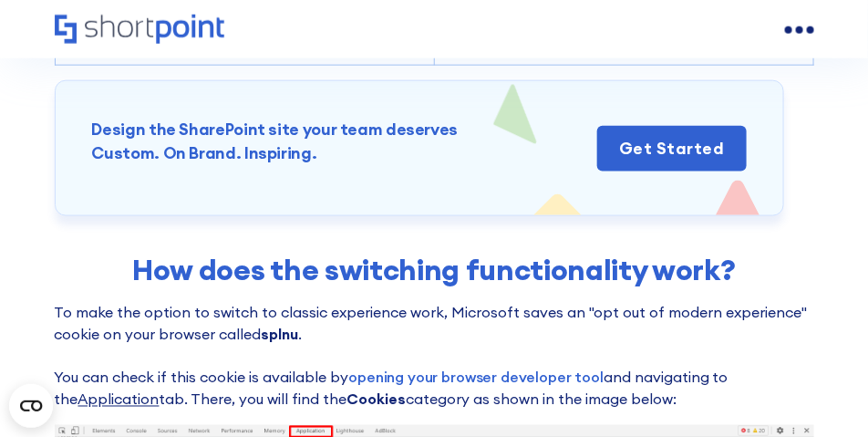 Image resolution: width=868 pixels, height=437 pixels. Describe the element at coordinates (31, 406) in the screenshot. I see `button: Open CMP widget` at that location.